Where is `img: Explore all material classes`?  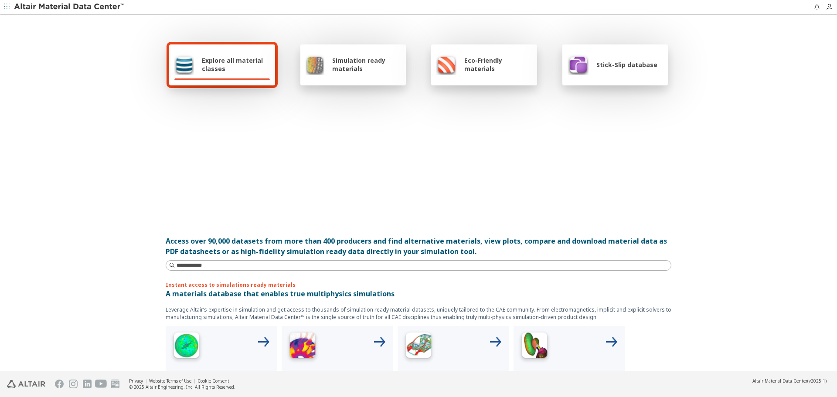 img: Explore all material classes is located at coordinates (184, 64).